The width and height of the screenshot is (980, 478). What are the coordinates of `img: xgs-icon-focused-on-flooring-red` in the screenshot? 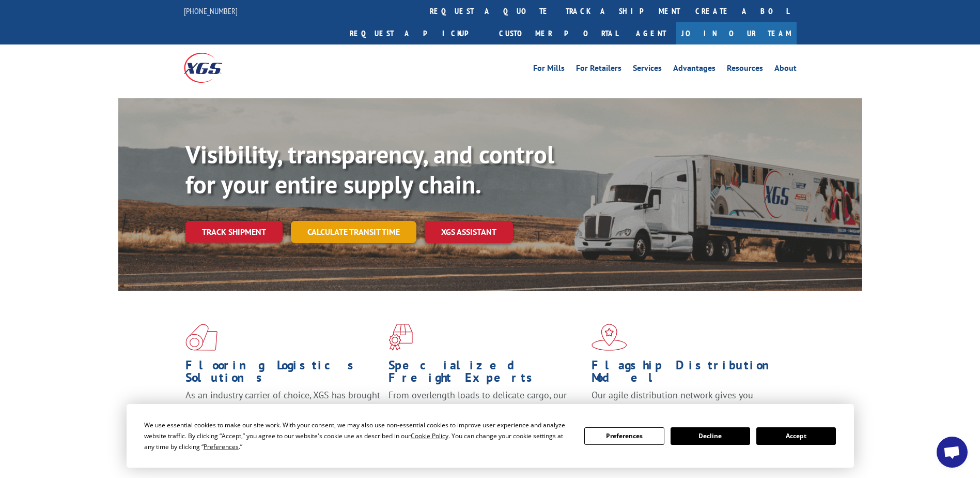 It's located at (401, 337).